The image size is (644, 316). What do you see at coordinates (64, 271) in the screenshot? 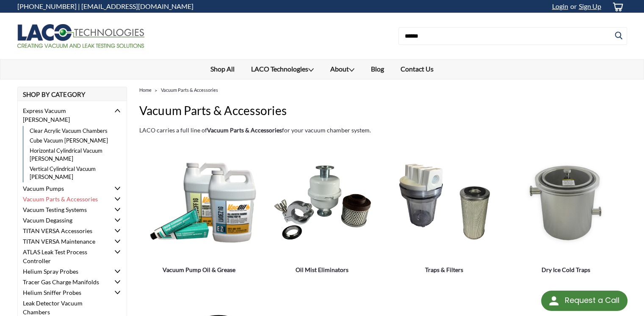
I see `a: Helium Spray Probes` at bounding box center [64, 271].